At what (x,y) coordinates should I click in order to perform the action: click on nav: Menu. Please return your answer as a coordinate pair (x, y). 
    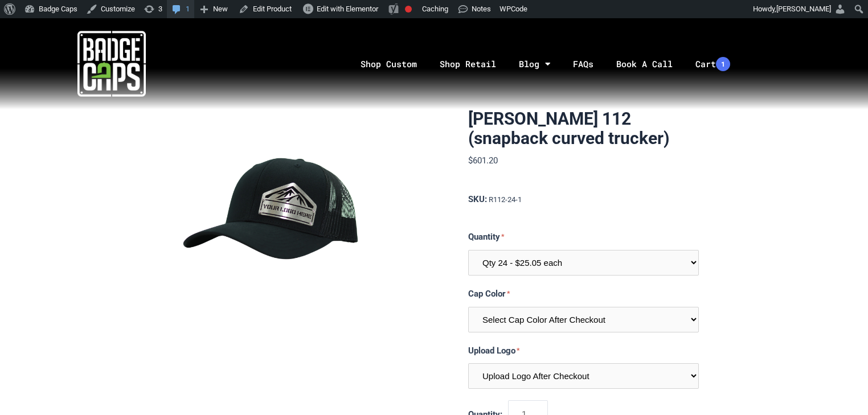
    Looking at the image, I should click on (545, 64).